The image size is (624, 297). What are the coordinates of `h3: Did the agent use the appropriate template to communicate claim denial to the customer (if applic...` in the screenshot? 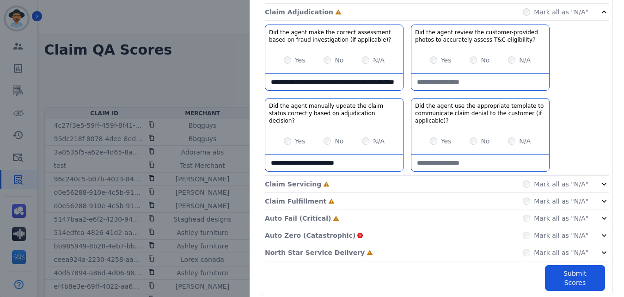 It's located at (480, 113).